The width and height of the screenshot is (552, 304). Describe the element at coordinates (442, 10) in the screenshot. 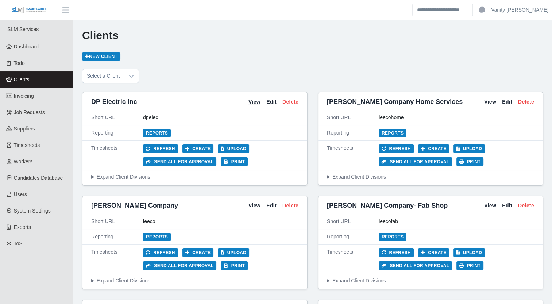

I see `input: Search` at that location.